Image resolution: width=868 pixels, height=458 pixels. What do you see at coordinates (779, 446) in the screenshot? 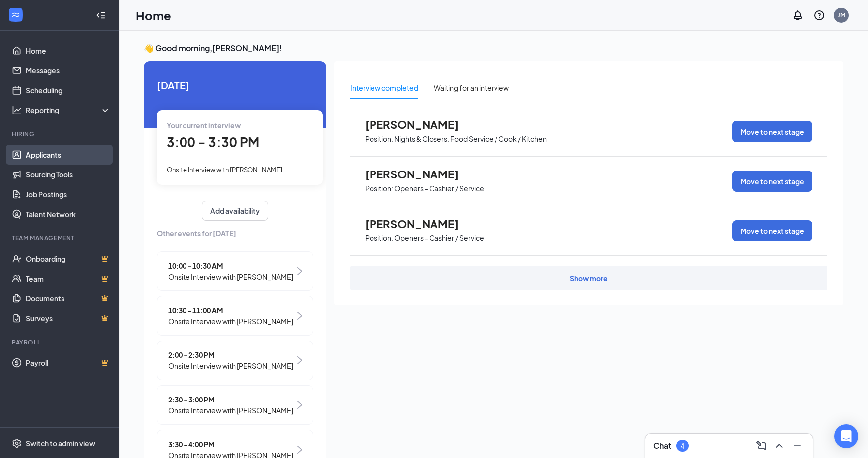
I see `svg: ChevronUp` at bounding box center [779, 446].